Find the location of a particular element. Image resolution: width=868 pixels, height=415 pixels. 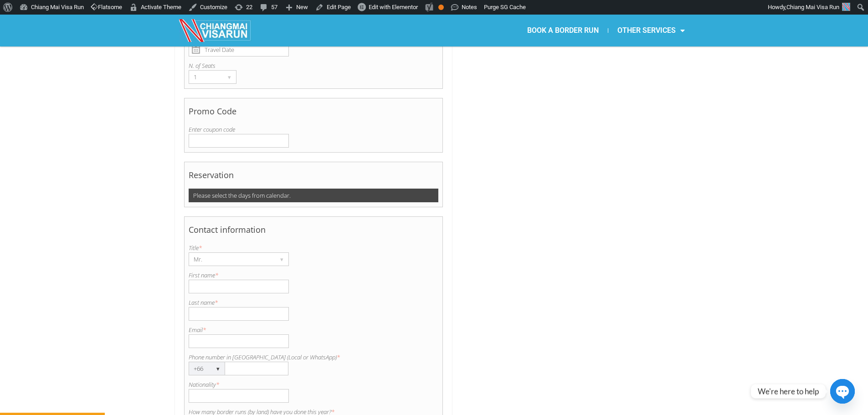

label: Title is located at coordinates (313, 248).